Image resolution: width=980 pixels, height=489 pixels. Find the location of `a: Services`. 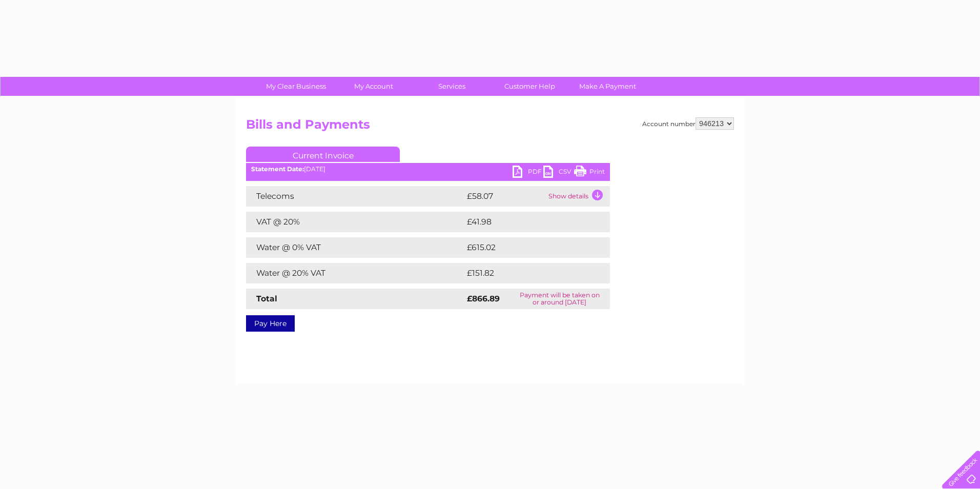

a: Services is located at coordinates (452, 87).